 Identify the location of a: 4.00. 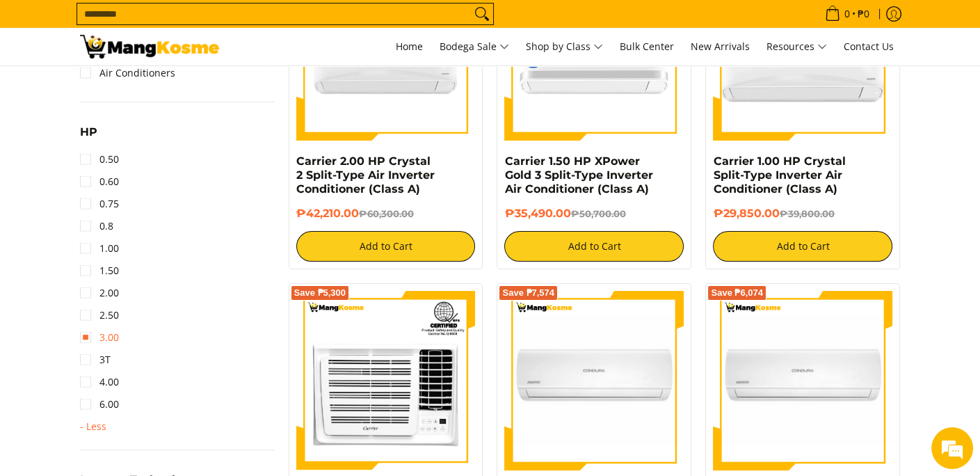
(100, 383).